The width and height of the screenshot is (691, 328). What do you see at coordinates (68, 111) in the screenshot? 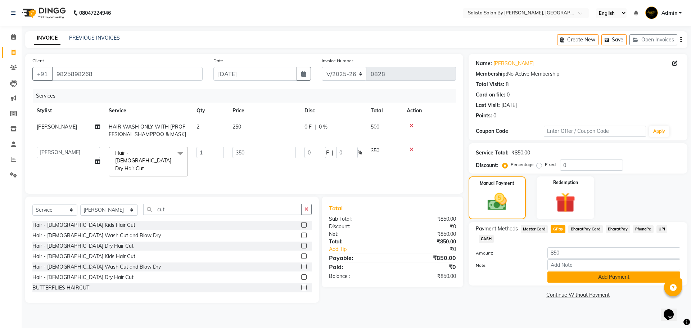
I see `th: Stylist` at bounding box center [68, 111].